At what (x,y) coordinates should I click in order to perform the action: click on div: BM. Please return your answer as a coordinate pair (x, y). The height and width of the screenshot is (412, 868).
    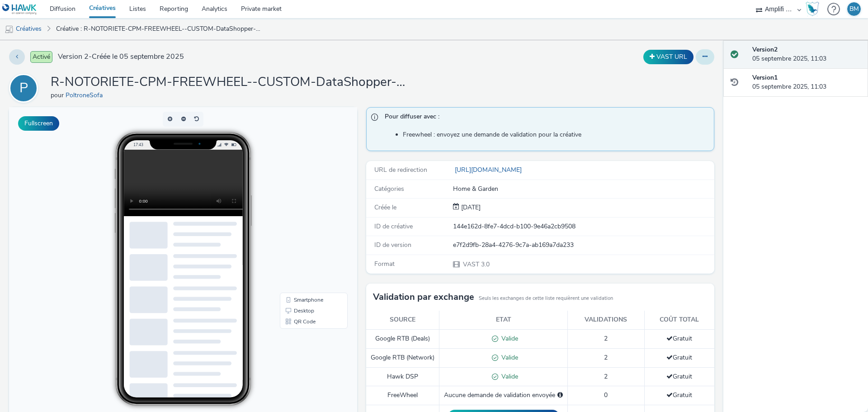
    Looking at the image, I should click on (854, 9).